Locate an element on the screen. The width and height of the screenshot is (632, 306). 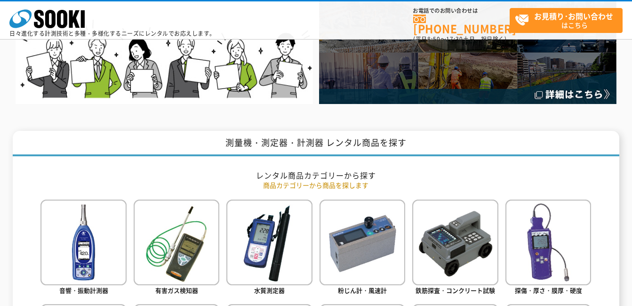
span: 探傷・厚さ・膜厚・硬度 is located at coordinates (548, 290).